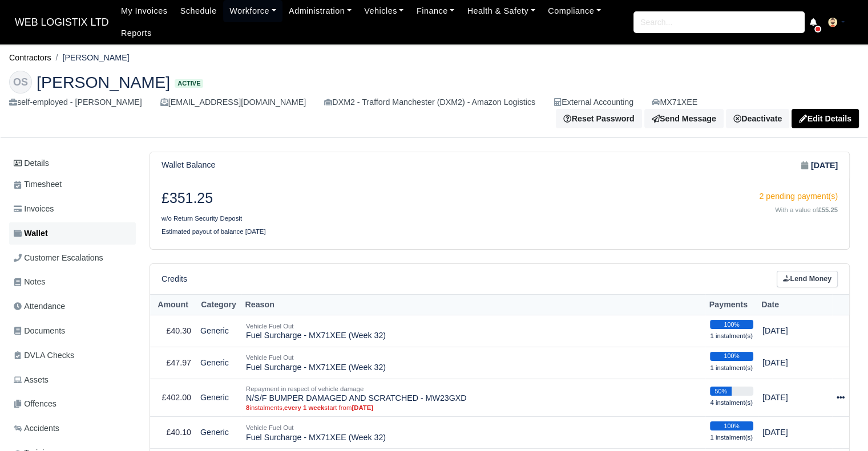 The width and height of the screenshot is (868, 451). Describe the element at coordinates (305, 389) in the screenshot. I see `small: Repayment in respect of vehicle damage` at that location.